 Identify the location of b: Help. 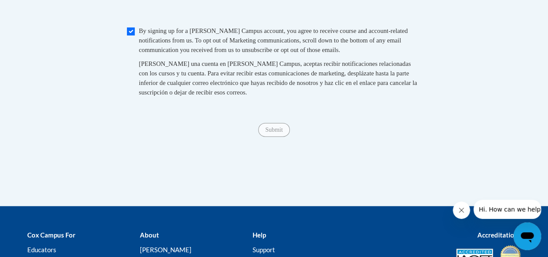
(258, 235).